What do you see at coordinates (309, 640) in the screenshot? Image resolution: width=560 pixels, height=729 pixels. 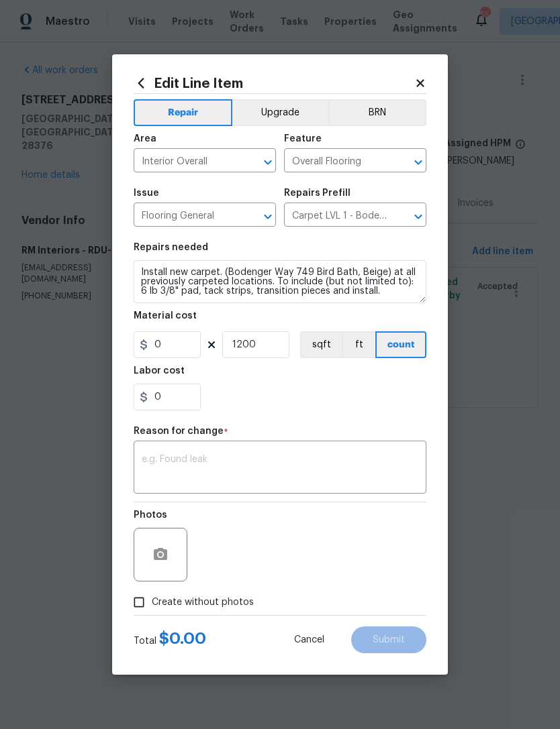 I see `span: Cancel` at bounding box center [309, 640].